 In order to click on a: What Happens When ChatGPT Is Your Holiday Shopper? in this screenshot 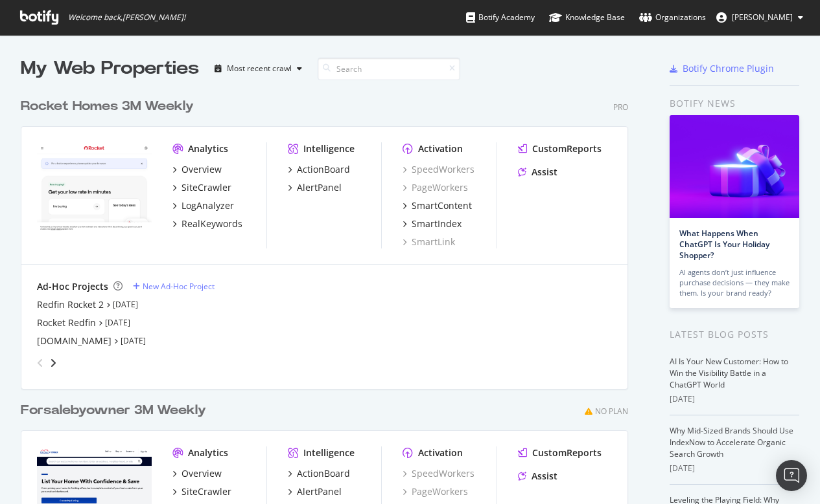, I will do `click(724, 244)`.